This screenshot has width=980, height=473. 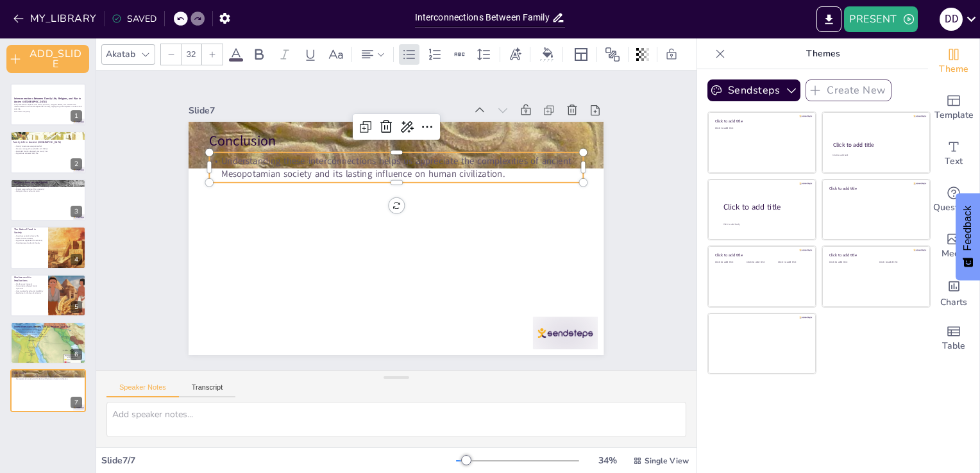 I want to click on div: Add images, graphics, shapes or video, so click(x=954, y=246).